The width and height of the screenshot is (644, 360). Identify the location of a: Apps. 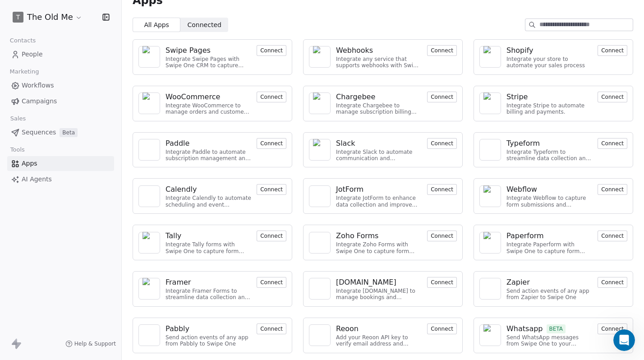
(60, 163).